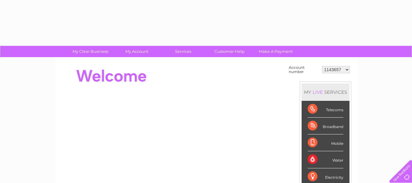  What do you see at coordinates (229, 51) in the screenshot?
I see `a: Customer Help` at bounding box center [229, 51].